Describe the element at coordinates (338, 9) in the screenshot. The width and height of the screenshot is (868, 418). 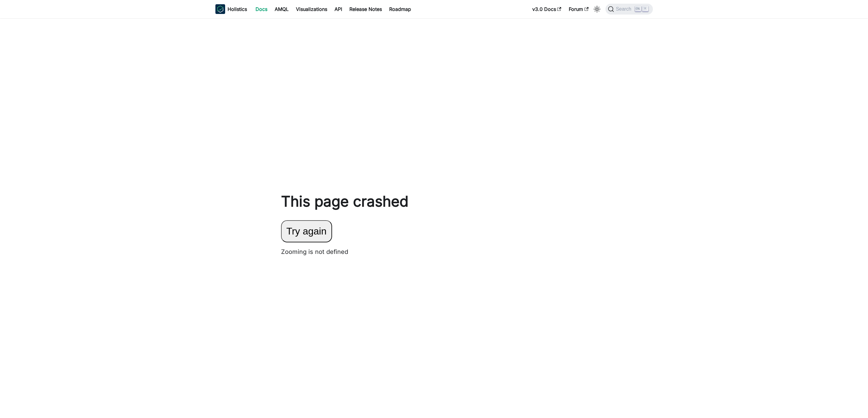
I see `a: API` at that location.